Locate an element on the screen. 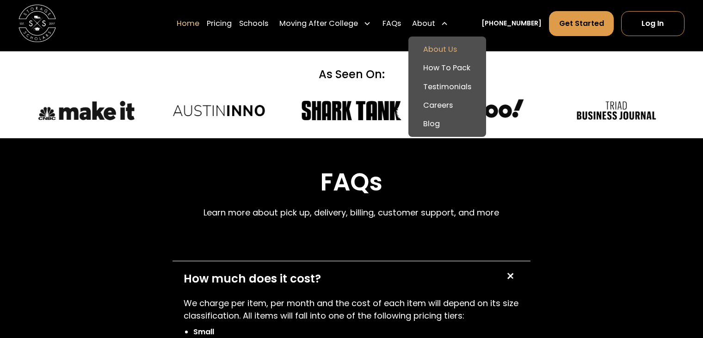  li: Small is located at coordinates (356, 332).